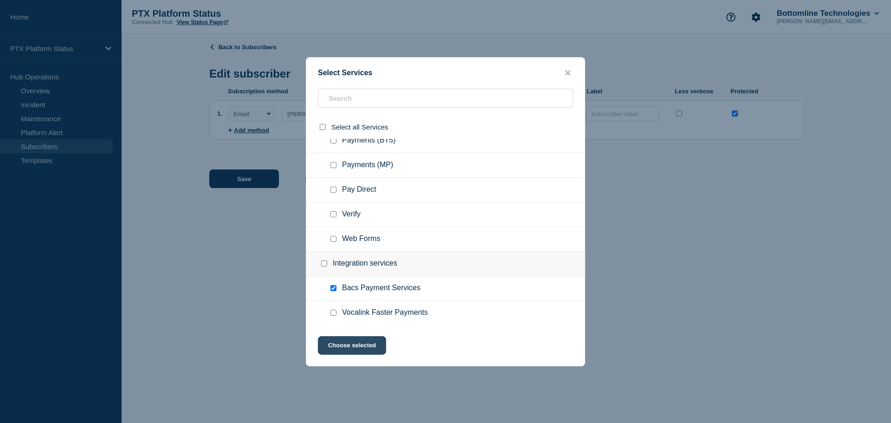  What do you see at coordinates (333, 239) in the screenshot?
I see `input: Web Forms checkbox` at bounding box center [333, 239].